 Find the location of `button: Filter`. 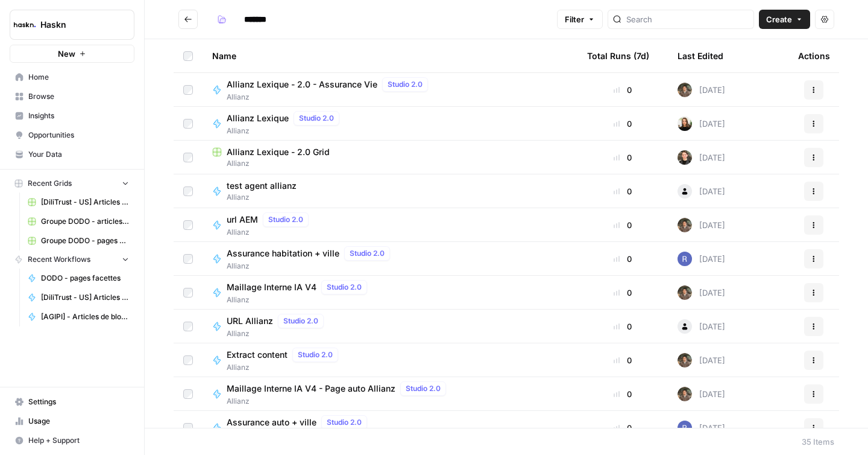

button: Filter is located at coordinates (580, 19).